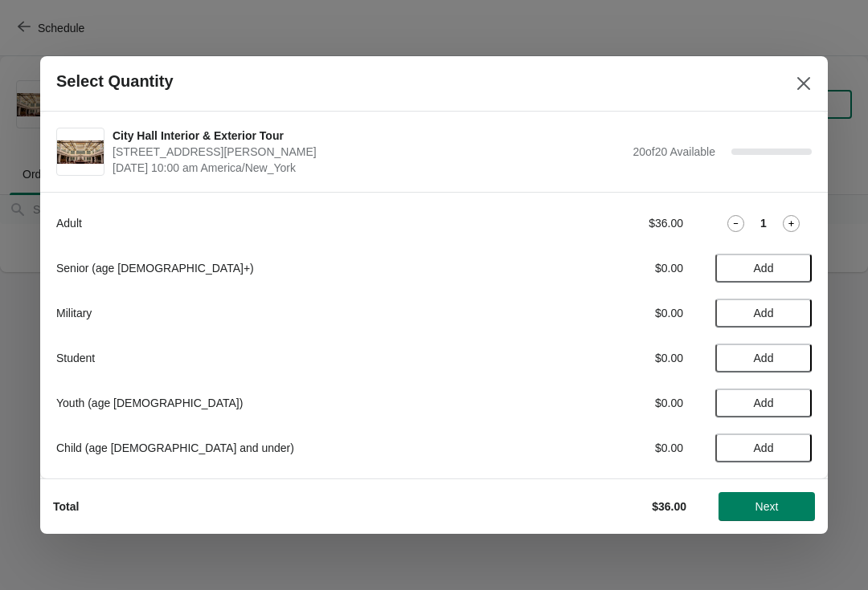  What do you see at coordinates (66, 507) in the screenshot?
I see `strong: Total` at bounding box center [66, 507].